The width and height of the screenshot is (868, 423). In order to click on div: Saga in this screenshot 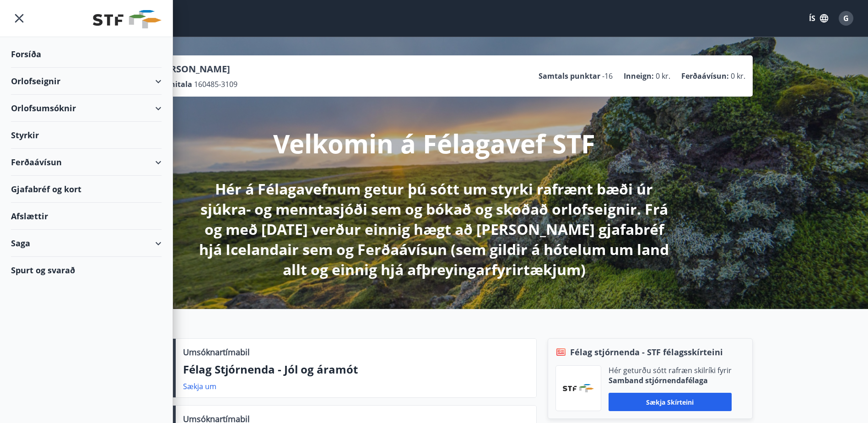, I will do `click(86, 243)`.